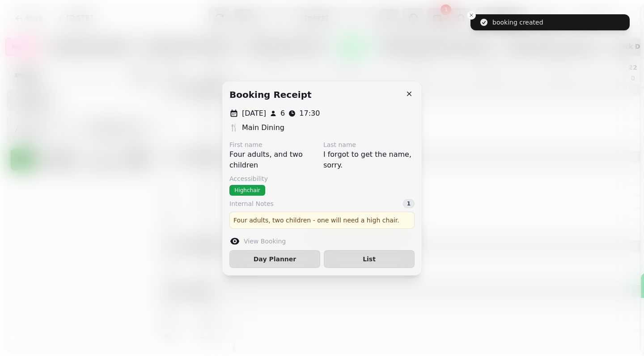 This screenshot has height=356, width=644. I want to click on div: Four adults, two children - one will need a high chair., so click(322, 220).